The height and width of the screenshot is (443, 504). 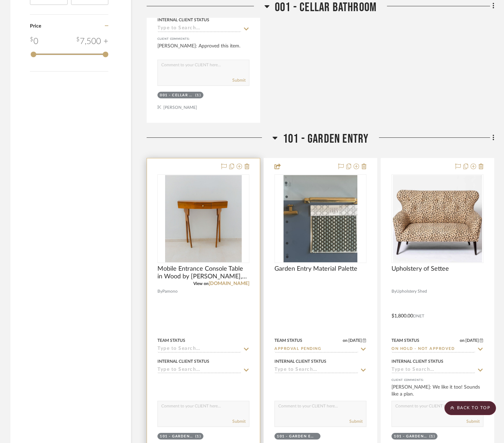 What do you see at coordinates (320, 218) in the screenshot?
I see `img: Garden Entry Material Palette` at bounding box center [320, 218].